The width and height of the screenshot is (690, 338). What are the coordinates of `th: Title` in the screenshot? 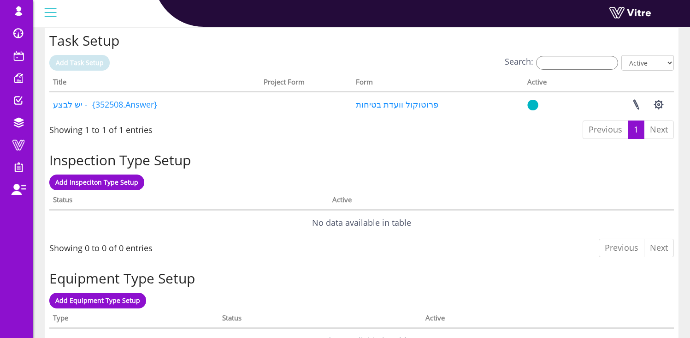 It's located at (155, 83).